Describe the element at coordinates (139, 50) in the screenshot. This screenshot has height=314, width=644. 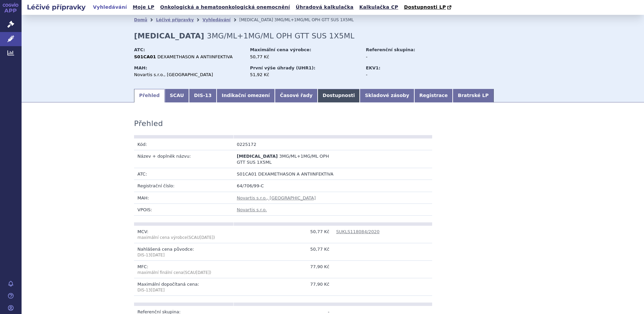
I see `strong: ATC:` at that location.